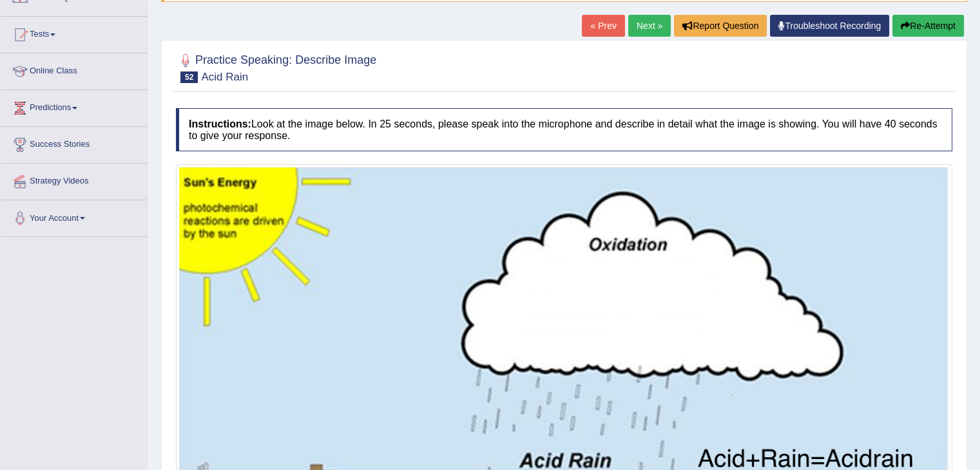  I want to click on span: 52, so click(189, 78).